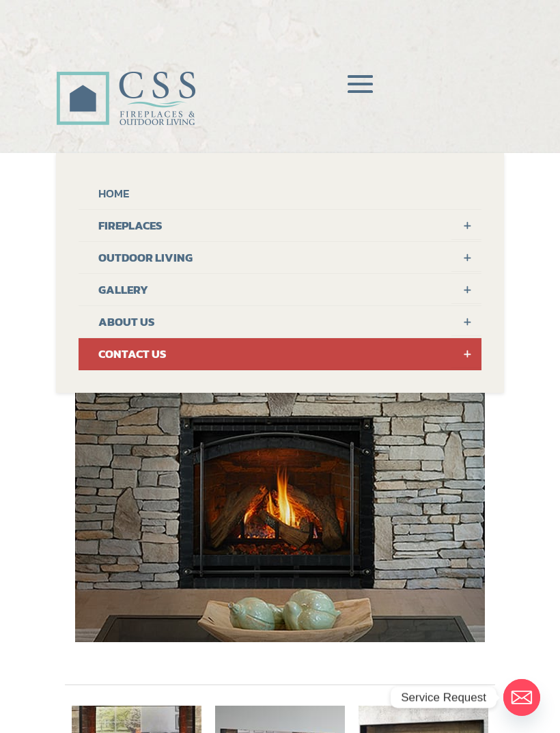 This screenshot has width=560, height=733. Describe the element at coordinates (280, 322) in the screenshot. I see `a: ABOUT US` at that location.